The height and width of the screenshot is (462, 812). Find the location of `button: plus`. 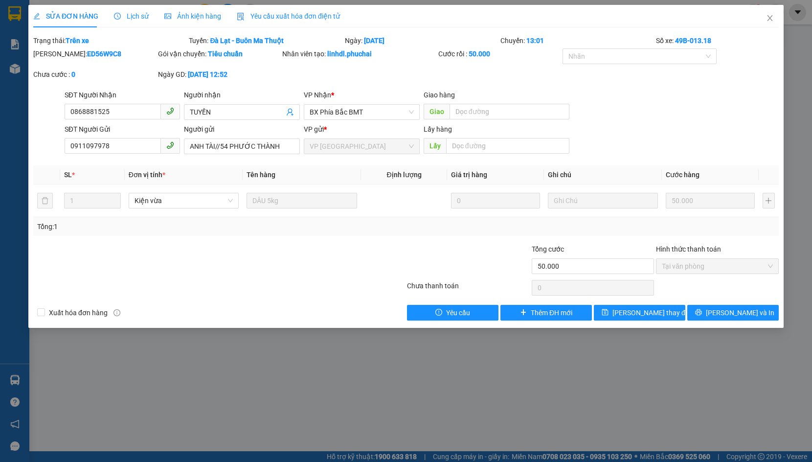

button: plus is located at coordinates (769, 201).